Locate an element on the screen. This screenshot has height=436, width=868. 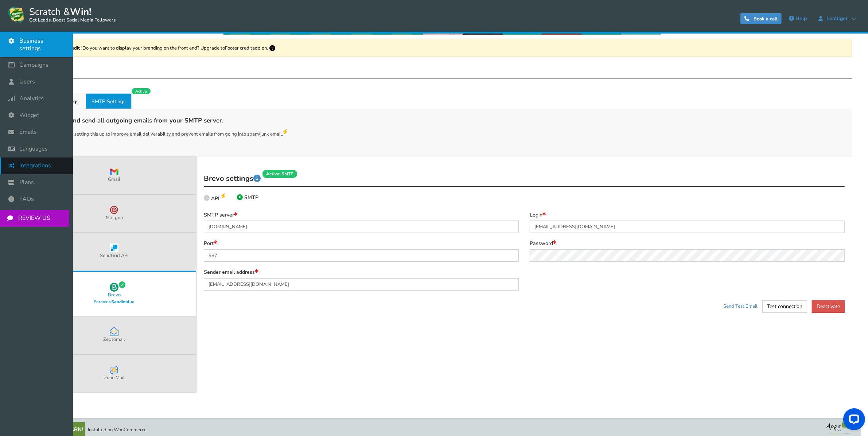
img: Scratch and Win is located at coordinates (17, 14).